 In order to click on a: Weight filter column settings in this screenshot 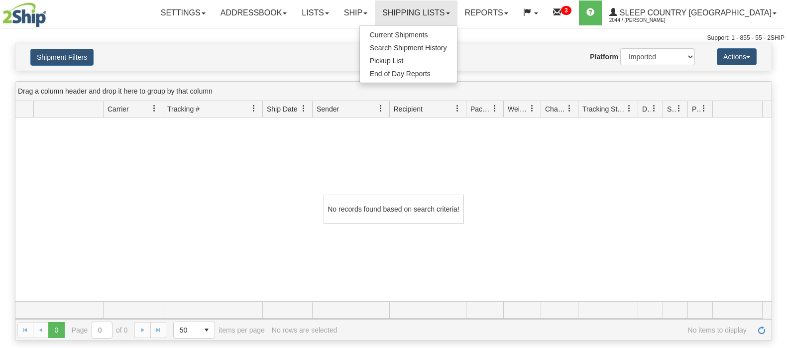, I will do `click(532, 109)`.